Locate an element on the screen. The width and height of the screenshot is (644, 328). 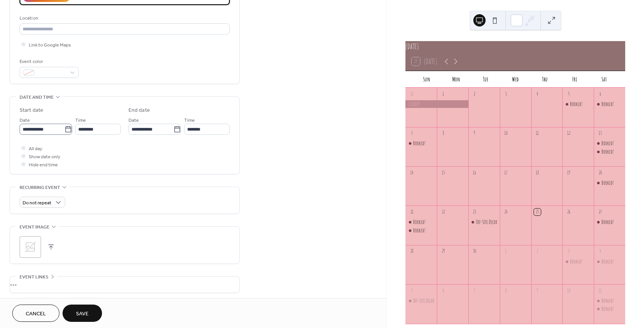
button: Save is located at coordinates (82, 313).